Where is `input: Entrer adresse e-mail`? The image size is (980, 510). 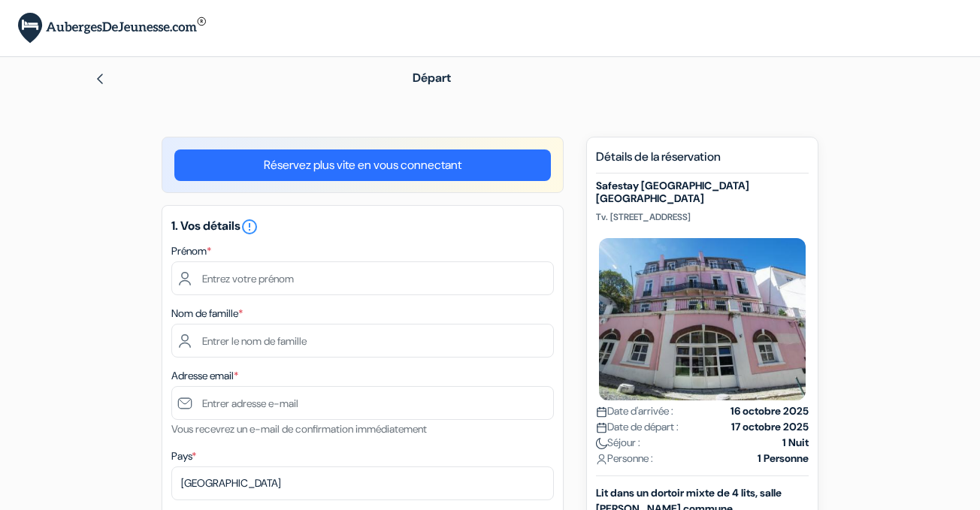
input: Entrer adresse e-mail is located at coordinates (363, 403).